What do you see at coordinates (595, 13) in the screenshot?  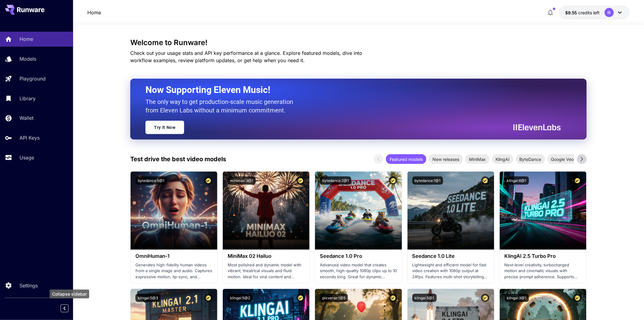 I see `button: $9.54792IB` at bounding box center [595, 13].